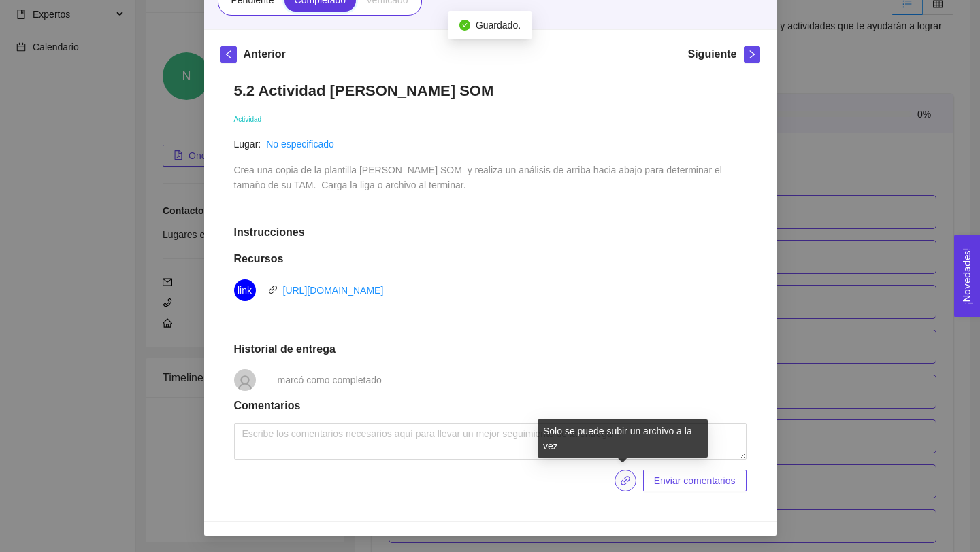 This screenshot has width=980, height=552. Describe the element at coordinates (490, 350) in the screenshot. I see `h1: Historial de entrega` at that location.